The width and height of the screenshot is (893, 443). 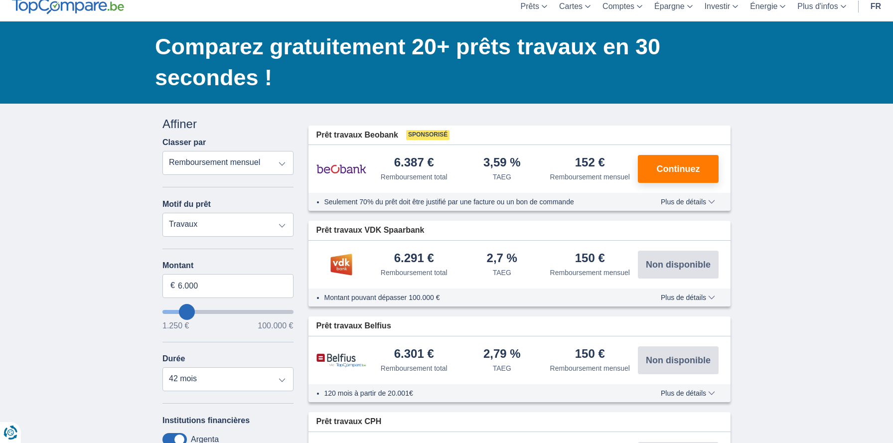 I want to click on label: Institutions financières, so click(x=206, y=420).